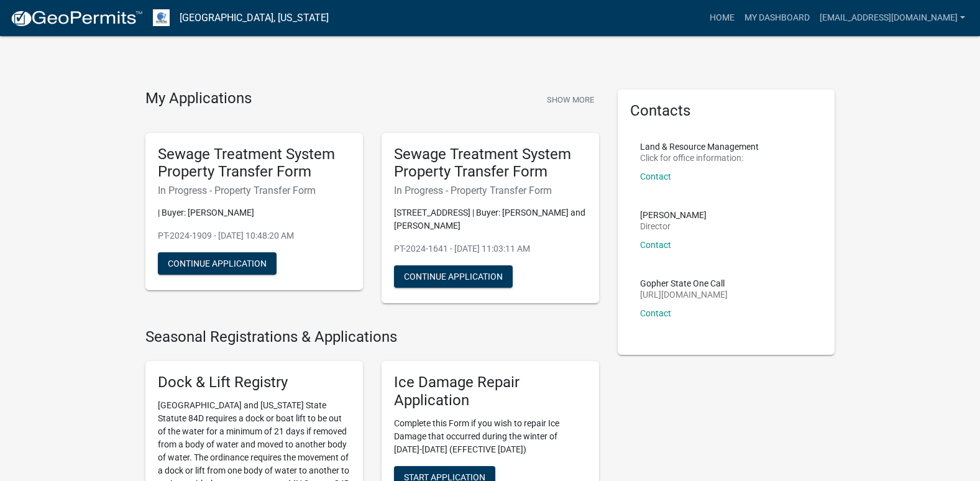 The height and width of the screenshot is (481, 980). Describe the element at coordinates (684, 283) in the screenshot. I see `p: Gopher State One Call` at that location.